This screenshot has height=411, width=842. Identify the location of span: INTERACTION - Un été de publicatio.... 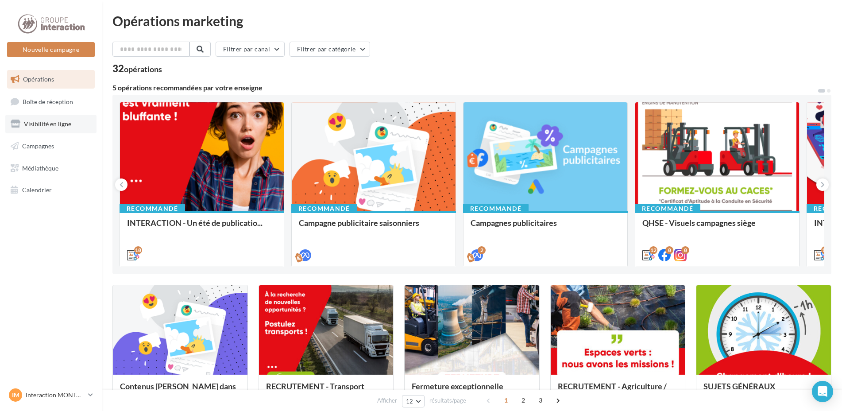
(195, 223).